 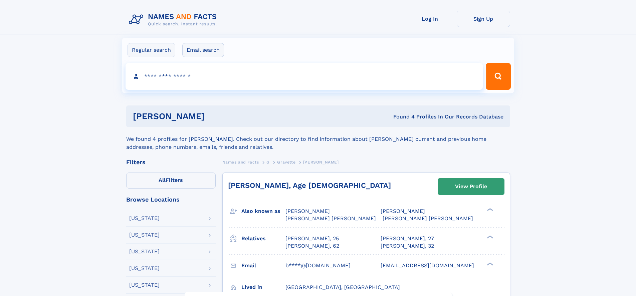 What do you see at coordinates (263, 287) in the screenshot?
I see `h3: Lived in` at bounding box center [263, 287].